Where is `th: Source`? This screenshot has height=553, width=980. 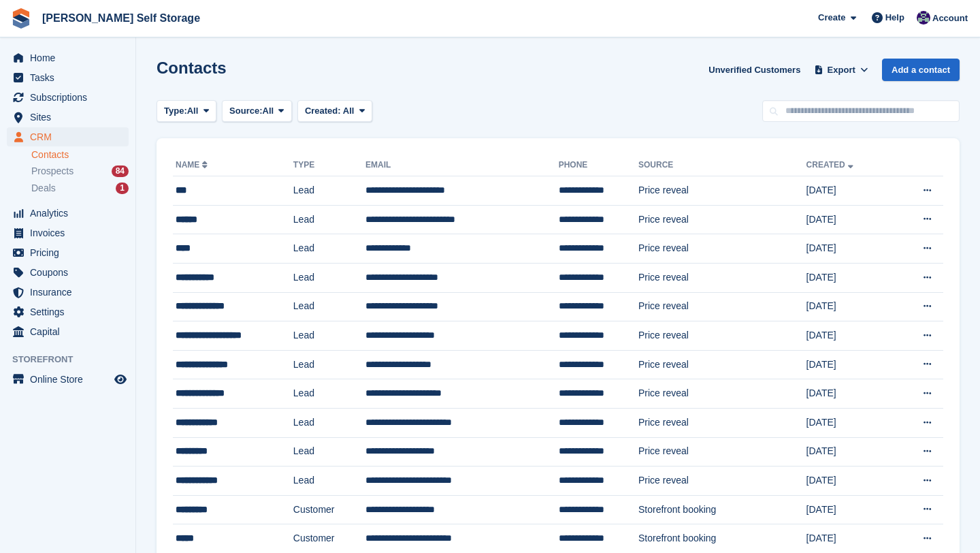
th: Source is located at coordinates (722, 166).